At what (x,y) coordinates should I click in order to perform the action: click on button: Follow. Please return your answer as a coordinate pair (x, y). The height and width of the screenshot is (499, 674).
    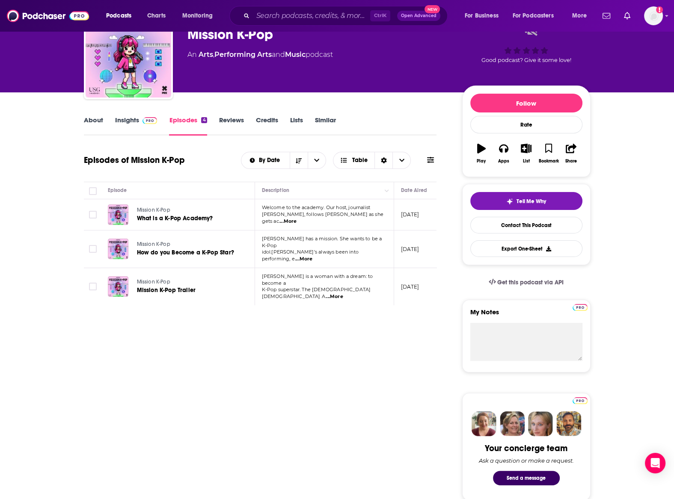
    Looking at the image, I should click on (526, 103).